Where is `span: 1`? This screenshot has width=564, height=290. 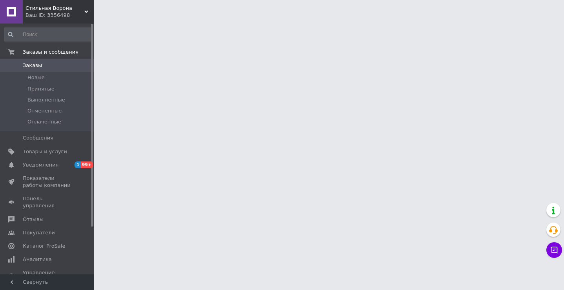 span: 1 is located at coordinates (78, 165).